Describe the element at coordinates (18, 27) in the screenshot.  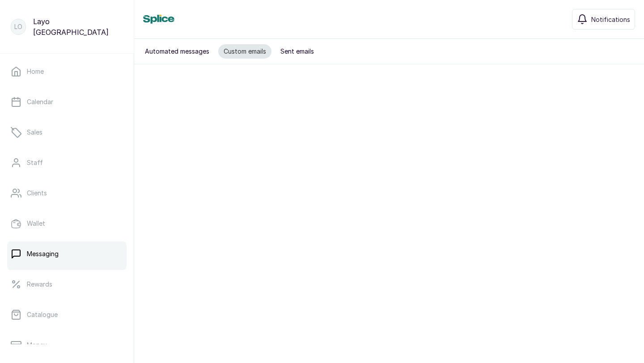
I see `p: LO` at that location.